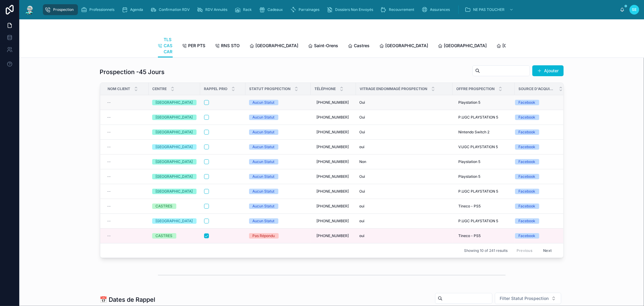 Image resolution: width=644 pixels, height=306 pixels. What do you see at coordinates (132, 72) in the screenshot?
I see `h1: Prospection -45 Jours` at bounding box center [132, 72].